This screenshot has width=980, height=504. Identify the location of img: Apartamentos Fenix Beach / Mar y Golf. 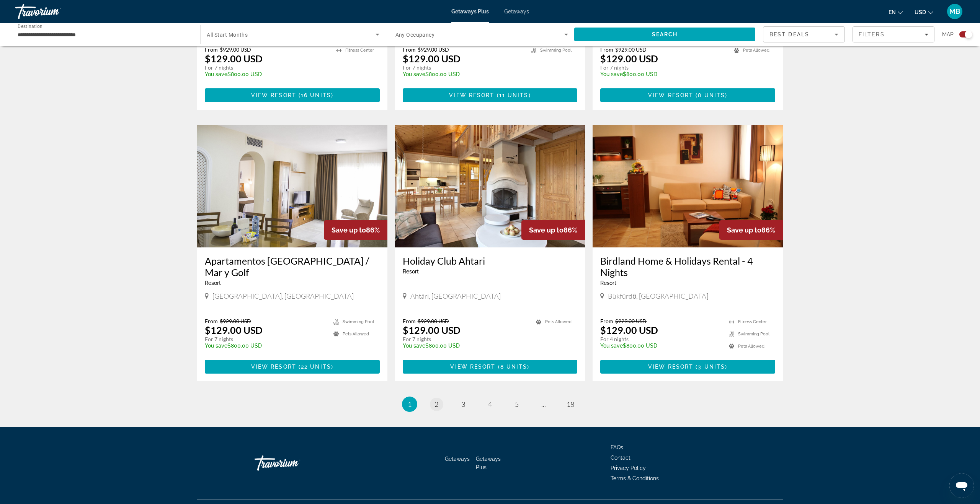
(292, 187).